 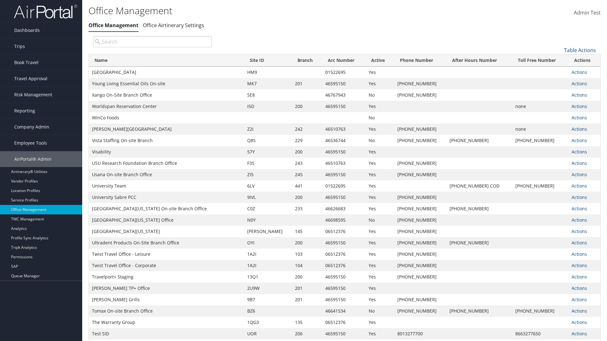 I want to click on span: Admin Test, so click(x=587, y=13).